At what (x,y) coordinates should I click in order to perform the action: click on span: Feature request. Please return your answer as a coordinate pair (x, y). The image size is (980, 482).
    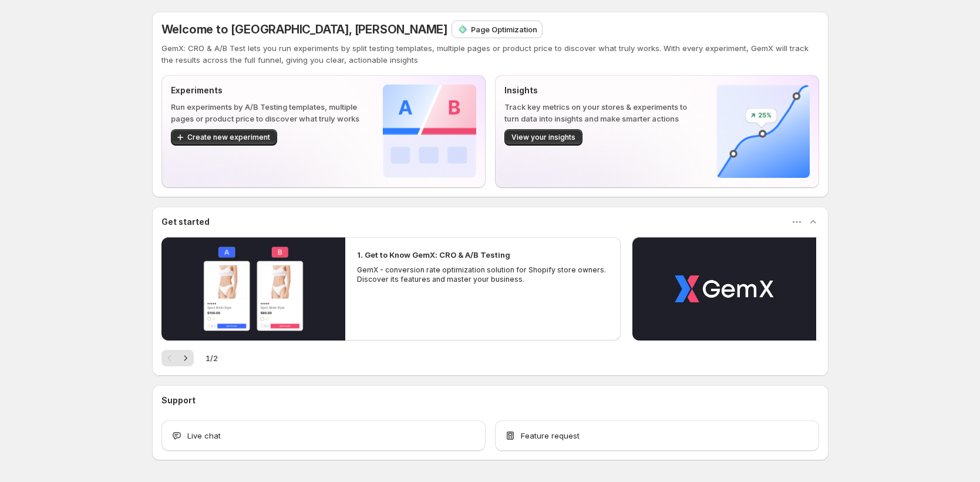
    Looking at the image, I should click on (550, 436).